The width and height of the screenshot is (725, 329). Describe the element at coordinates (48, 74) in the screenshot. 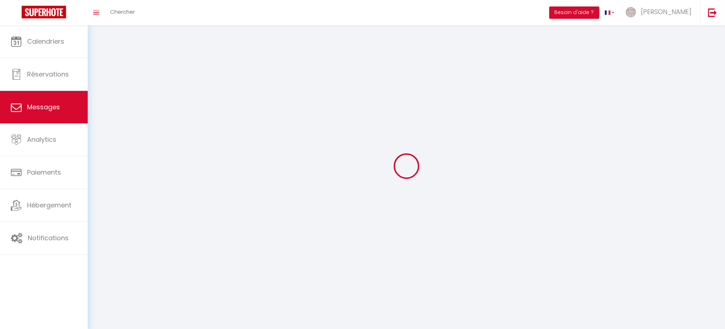

I see `span: Réservations` at that location.